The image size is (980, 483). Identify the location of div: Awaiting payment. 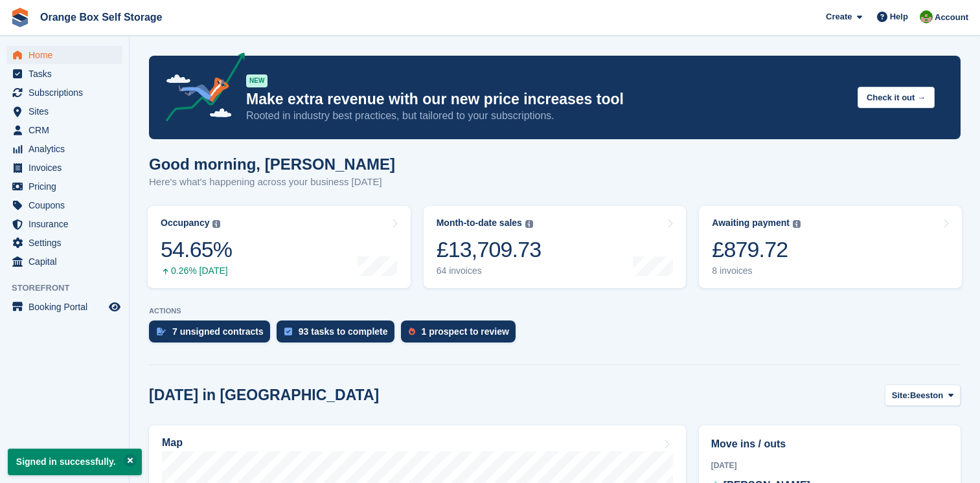
(751, 223).